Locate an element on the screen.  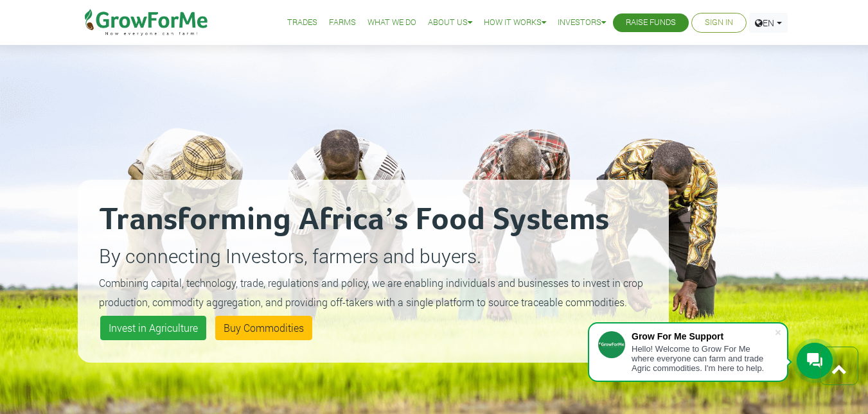
a: Invest in Agriculture is located at coordinates (153, 328).